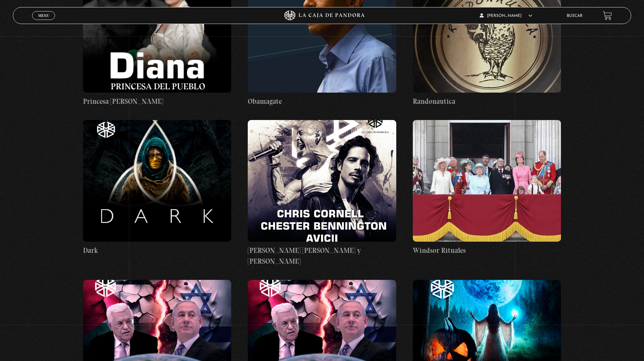 This screenshot has width=644, height=361. Describe the element at coordinates (575, 16) in the screenshot. I see `a: Buscar` at that location.